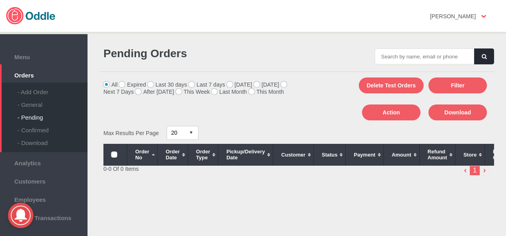 The height and width of the screenshot is (236, 506). Describe the element at coordinates (167, 85) in the screenshot. I see `label: Last 30 days` at that location.